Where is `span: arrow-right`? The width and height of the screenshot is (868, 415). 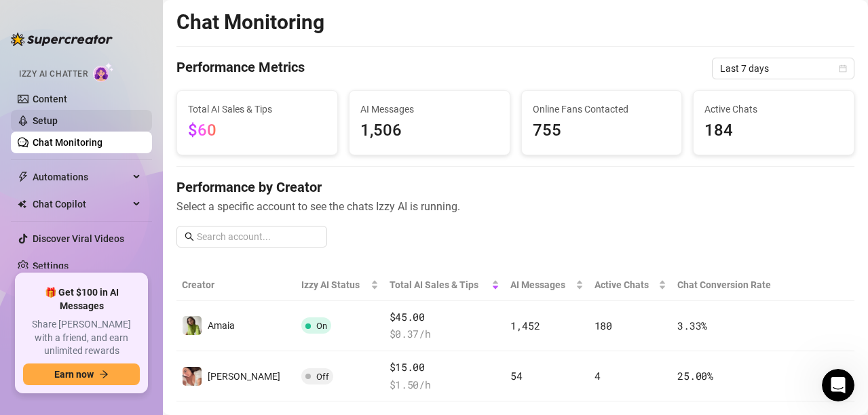 span: arrow-right is located at coordinates (104, 375).